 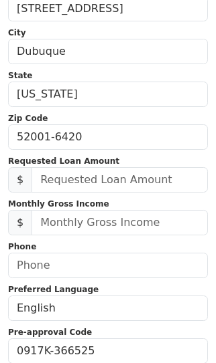 What do you see at coordinates (53, 290) in the screenshot?
I see `strong: Preferred Language` at bounding box center [53, 290].